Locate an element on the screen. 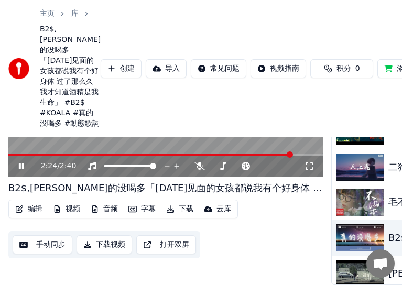 The height and width of the screenshot is (285, 402). span: 0 is located at coordinates (358, 69).